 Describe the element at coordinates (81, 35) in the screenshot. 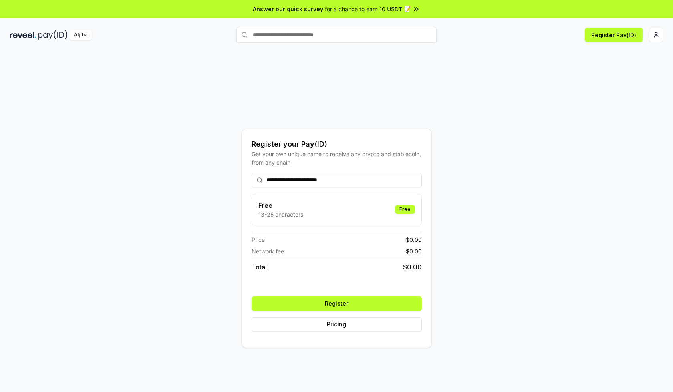

I see `div: Alpha` at that location.